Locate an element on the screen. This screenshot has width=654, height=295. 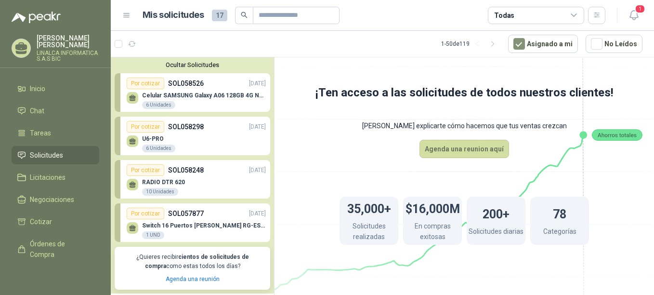
a: Agenda una reunion aquí is located at coordinates (464, 149).